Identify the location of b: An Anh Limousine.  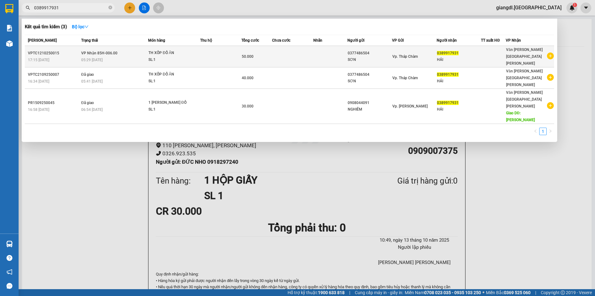
(21, 55).